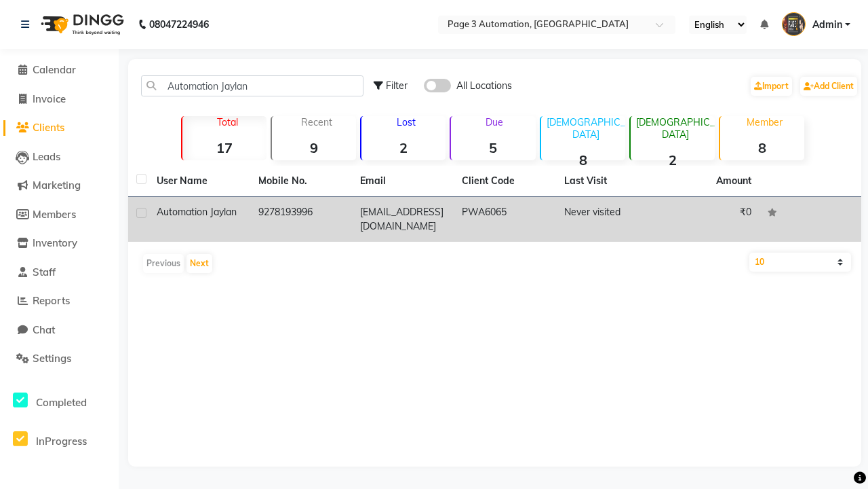 The width and height of the screenshot is (868, 489). Describe the element at coordinates (397, 86) in the screenshot. I see `span: Filter` at that location.